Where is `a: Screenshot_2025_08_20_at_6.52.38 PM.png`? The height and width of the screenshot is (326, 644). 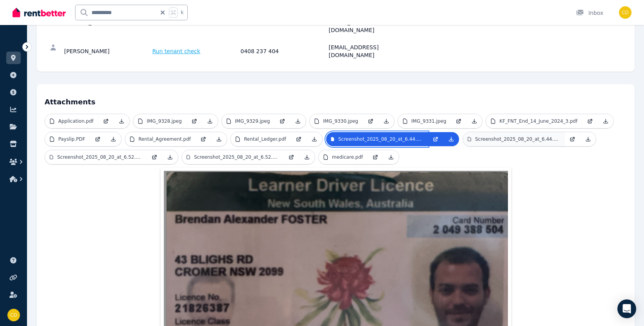
a: Screenshot_2025_08_20_at_6.52.38 PM.png is located at coordinates (232, 157).